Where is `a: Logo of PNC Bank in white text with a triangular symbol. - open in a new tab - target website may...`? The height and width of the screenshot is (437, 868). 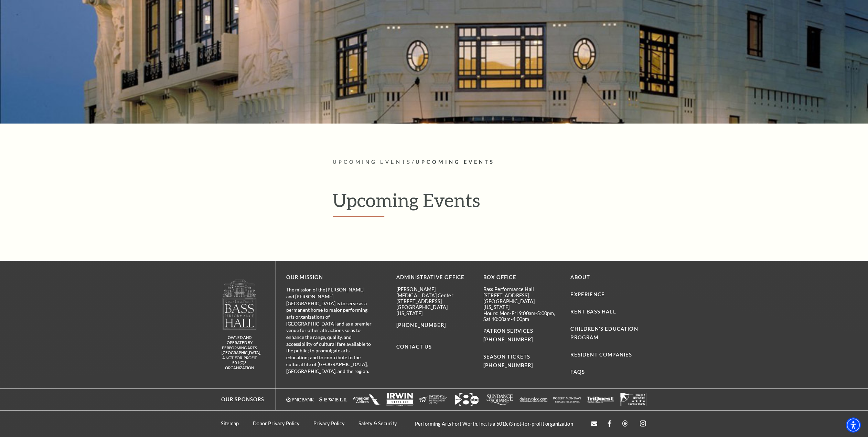 a: Logo of PNC Bank in white text with a triangular symbol. - open in a new tab - target website may... is located at coordinates (300, 400).